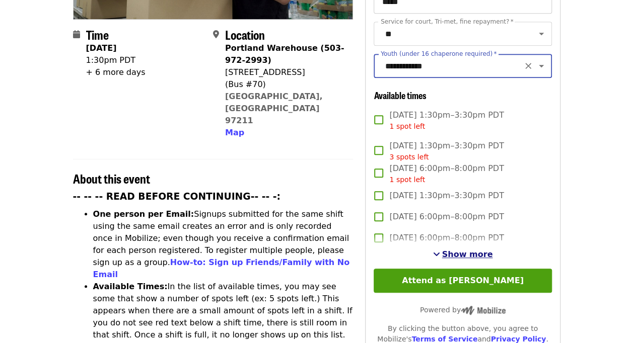  What do you see at coordinates (177, 196) in the screenshot?
I see `strong: -- -- -- READ BEFORE CONTINUING-- -- -:` at bounding box center [177, 196].